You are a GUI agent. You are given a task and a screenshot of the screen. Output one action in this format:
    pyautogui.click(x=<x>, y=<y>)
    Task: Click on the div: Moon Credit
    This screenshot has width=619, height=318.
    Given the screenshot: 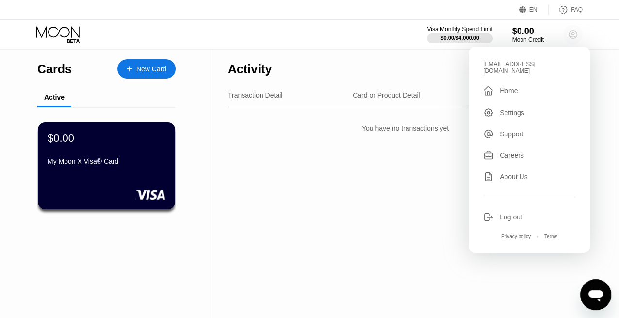 What is the action you would take?
    pyautogui.click(x=528, y=40)
    